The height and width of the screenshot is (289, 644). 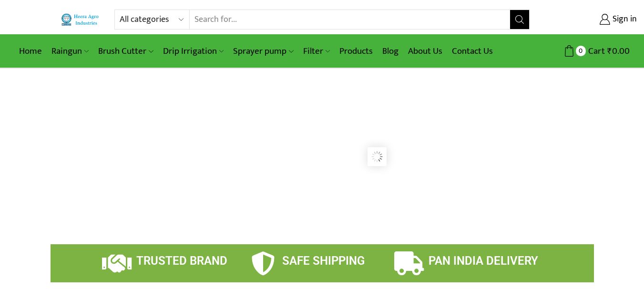 What do you see at coordinates (585, 51) in the screenshot?
I see `a: 0 Cart ₹0.00` at bounding box center [585, 51].